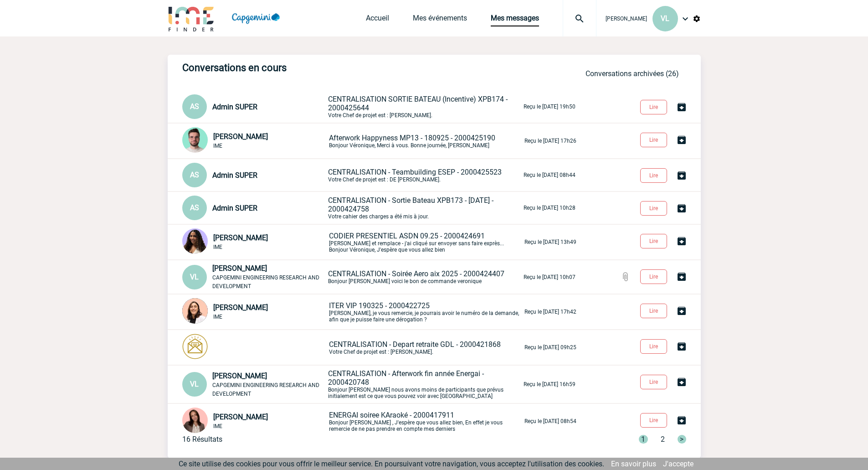 The width and height of the screenshot is (868, 470). Describe the element at coordinates (415, 172) in the screenshot. I see `span: CENTRALISATION - Teambuilding ESEP - 2000425523` at that location.